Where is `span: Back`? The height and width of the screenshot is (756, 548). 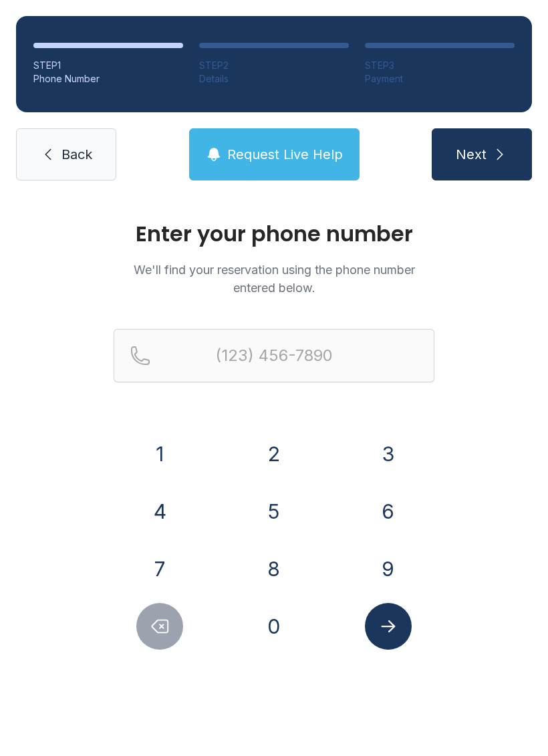 span: Back is located at coordinates (77, 154).